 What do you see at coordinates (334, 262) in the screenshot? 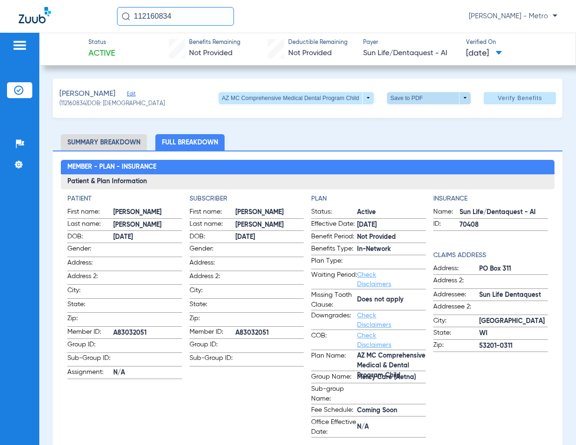
I see `span: Plan Type:` at bounding box center [334, 262].